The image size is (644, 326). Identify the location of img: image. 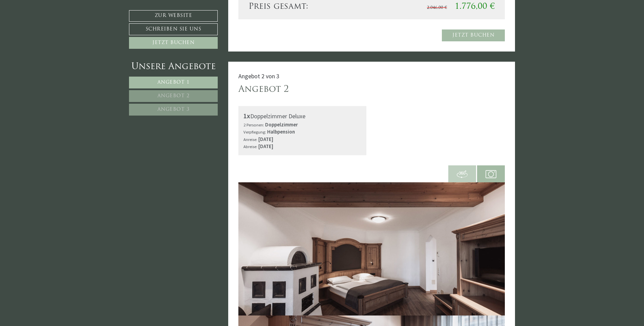
(372, 249).